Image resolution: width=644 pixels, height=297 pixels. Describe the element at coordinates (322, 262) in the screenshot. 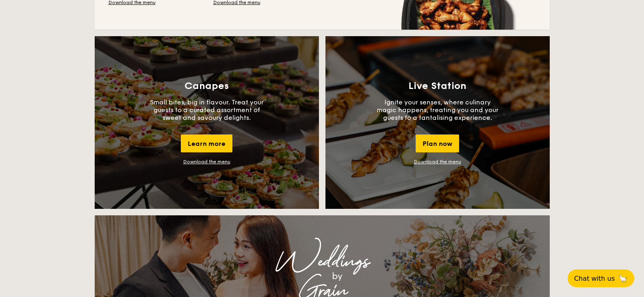

I see `div: Weddings` at that location.